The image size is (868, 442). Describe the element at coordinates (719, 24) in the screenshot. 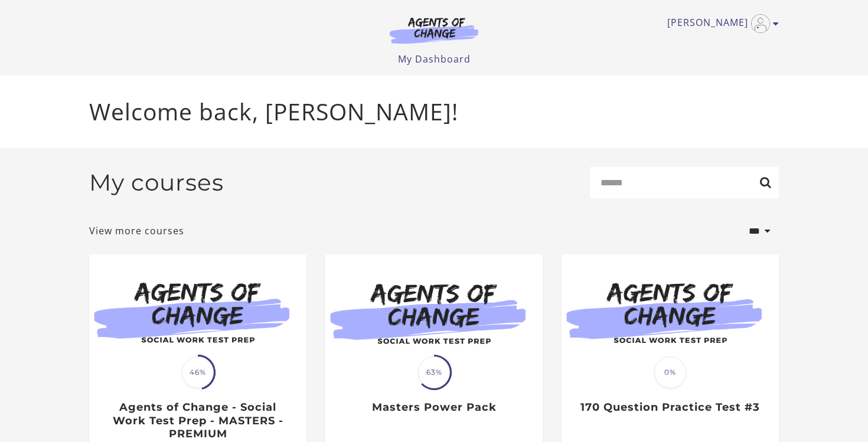

I see `a: Toggle menu` at that location.